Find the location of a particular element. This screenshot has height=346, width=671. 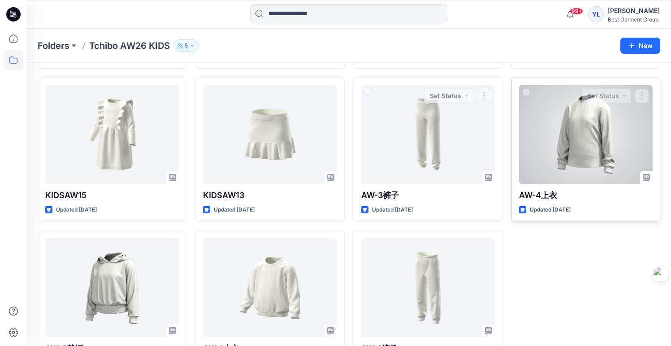

a: KIDSAW13 is located at coordinates (270, 135).